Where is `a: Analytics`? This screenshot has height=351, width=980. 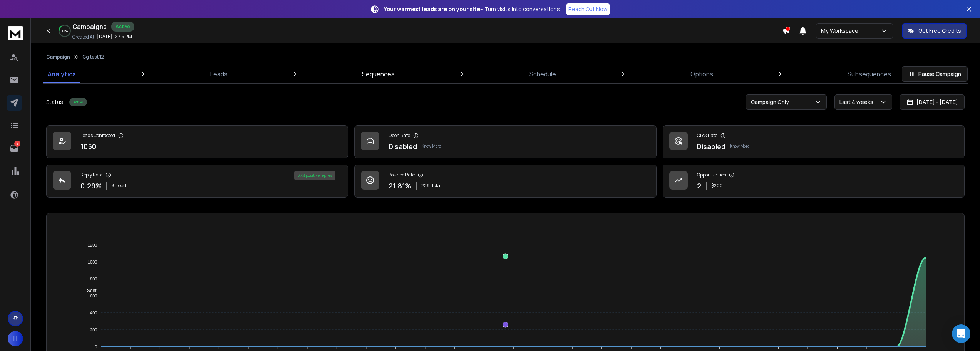
a: Analytics is located at coordinates (62, 74).